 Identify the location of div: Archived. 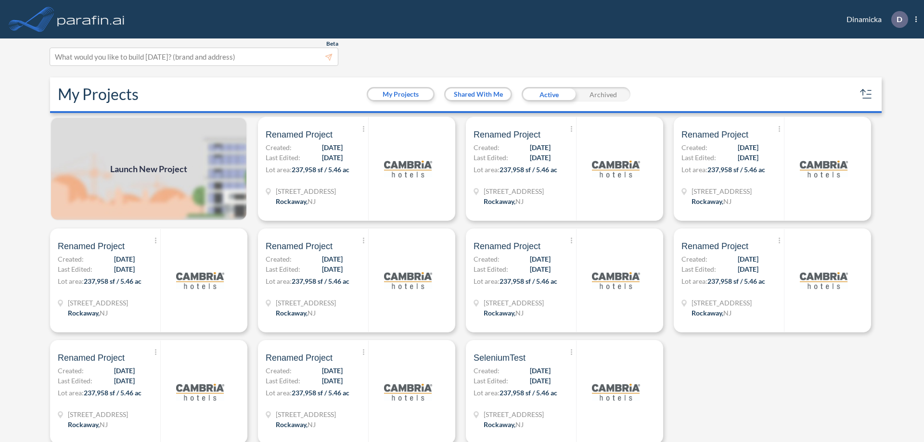
(603, 94).